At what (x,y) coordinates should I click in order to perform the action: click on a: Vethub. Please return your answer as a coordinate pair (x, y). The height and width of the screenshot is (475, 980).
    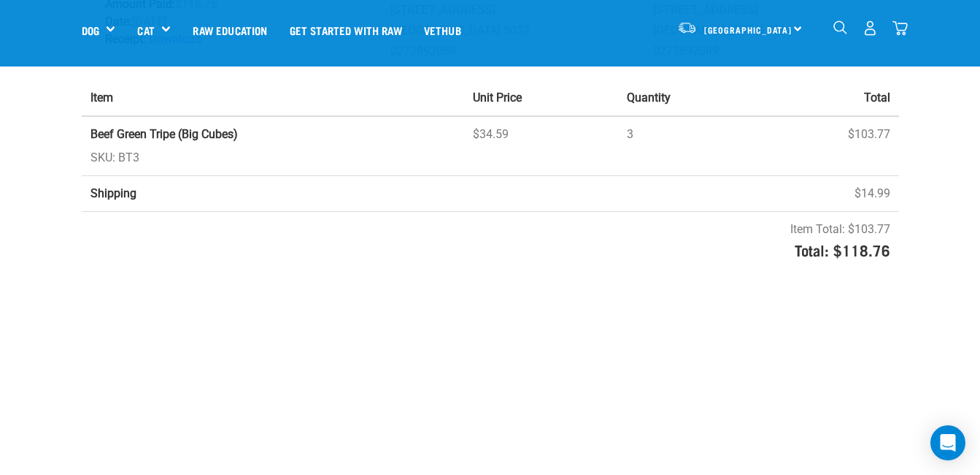
    Looking at the image, I should click on (442, 30).